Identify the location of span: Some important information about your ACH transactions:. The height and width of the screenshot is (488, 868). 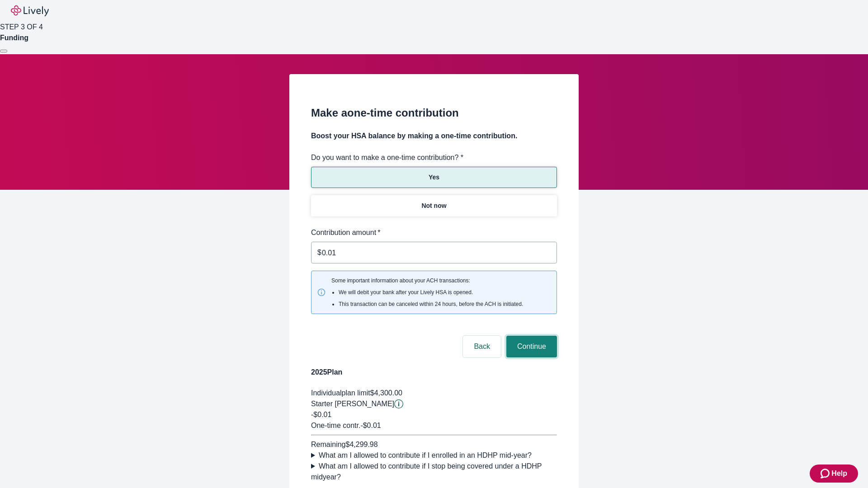
(427, 292).